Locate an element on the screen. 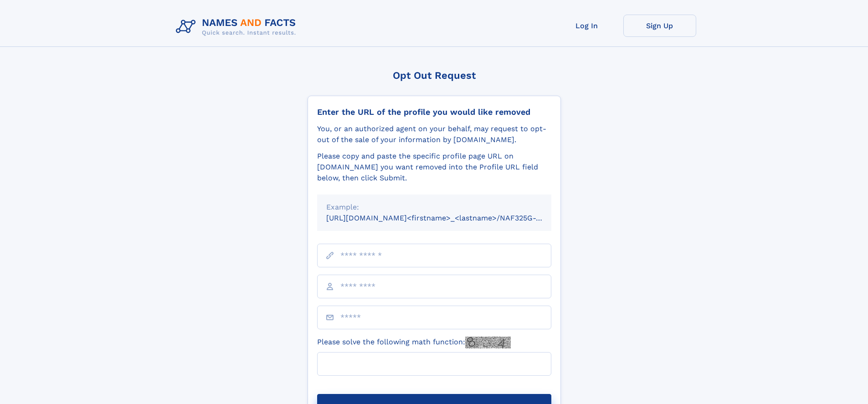 The image size is (868, 404). a: Log In is located at coordinates (587, 26).